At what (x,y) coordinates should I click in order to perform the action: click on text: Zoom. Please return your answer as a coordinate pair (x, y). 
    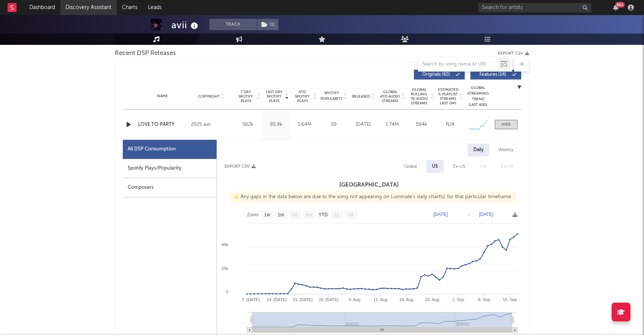
    Looking at the image, I should click on (253, 215).